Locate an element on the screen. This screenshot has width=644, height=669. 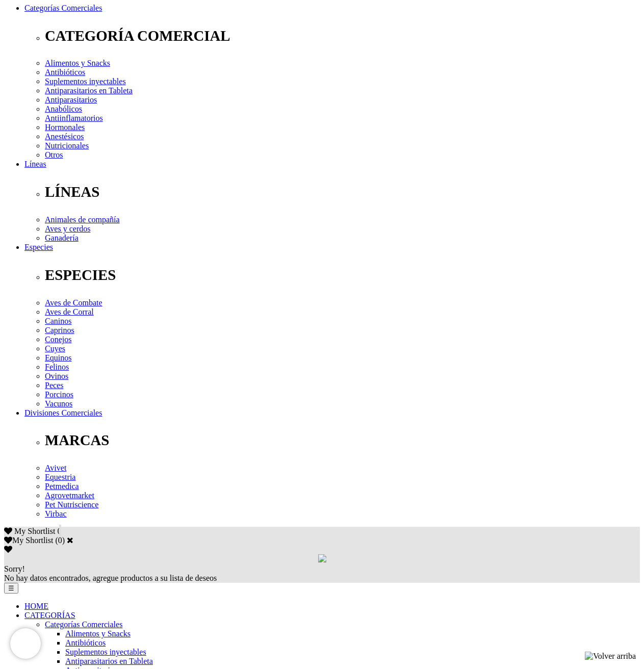
span: Hormonales is located at coordinates (65, 127).